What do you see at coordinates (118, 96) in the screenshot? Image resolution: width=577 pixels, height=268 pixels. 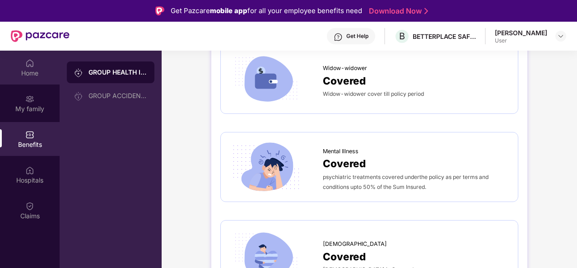 I see `div: GROUP ACCIDENTAL INSURANCE` at bounding box center [118, 96].